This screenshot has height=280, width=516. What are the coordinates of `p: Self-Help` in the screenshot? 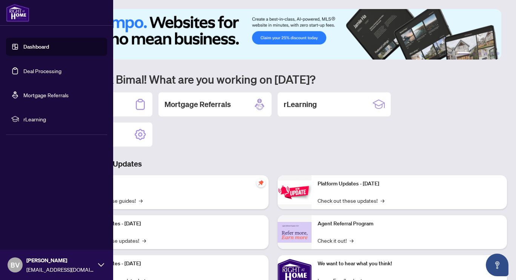 It's located at (171, 184).